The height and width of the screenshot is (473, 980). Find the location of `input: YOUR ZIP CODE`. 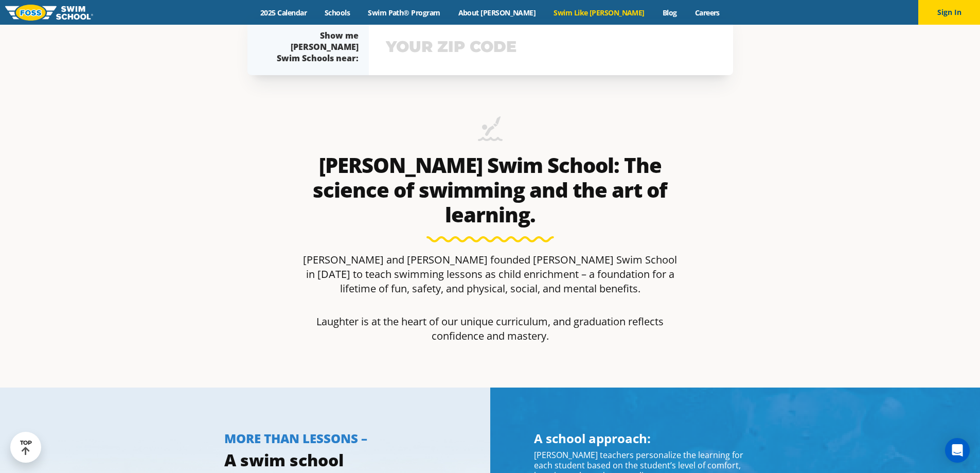

input: YOUR ZIP CODE is located at coordinates (551, 47).